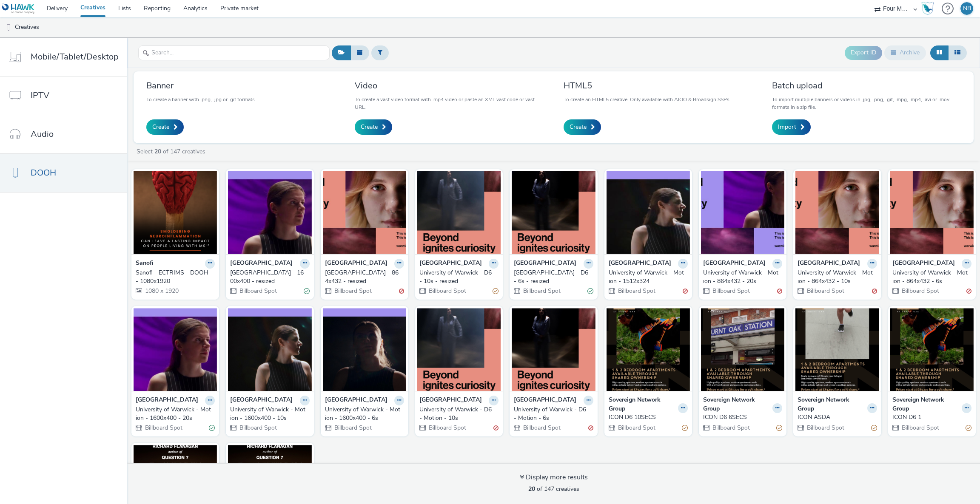 The width and height of the screenshot is (980, 504). I want to click on img: University of Warwick - Motion - 864x432 - 6s visual, so click(932, 213).